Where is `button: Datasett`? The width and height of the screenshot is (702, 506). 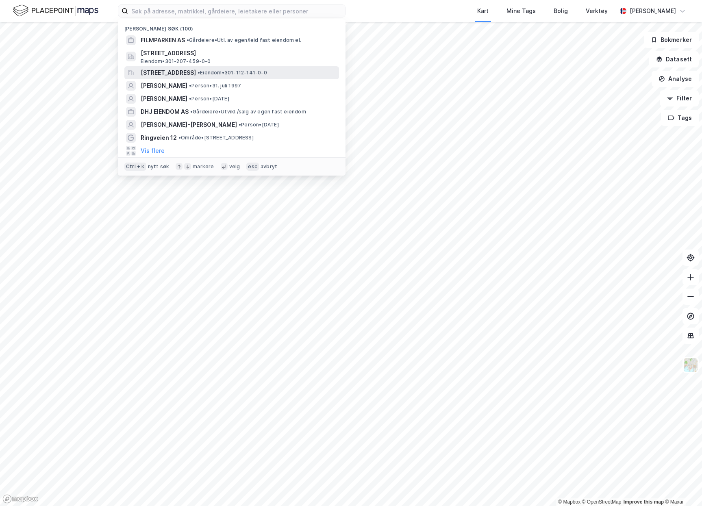 button: Datasett is located at coordinates (674, 59).